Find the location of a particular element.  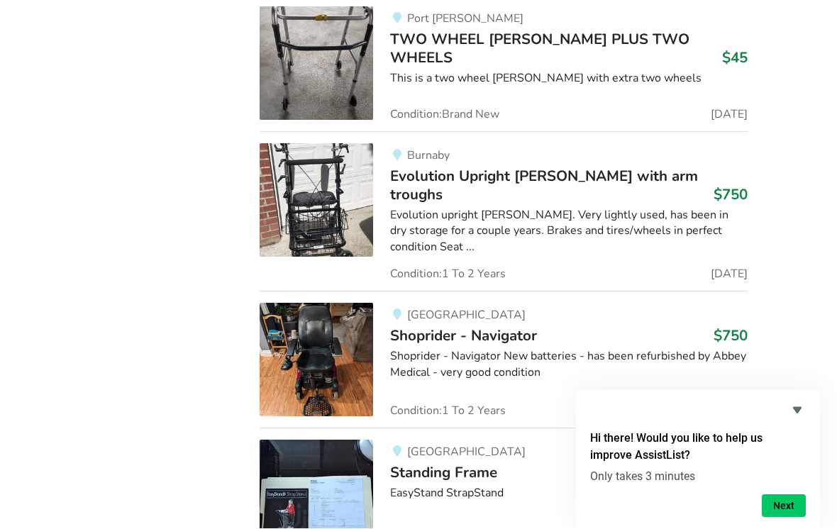

div: EasyStand StrapStand is located at coordinates (568, 494).